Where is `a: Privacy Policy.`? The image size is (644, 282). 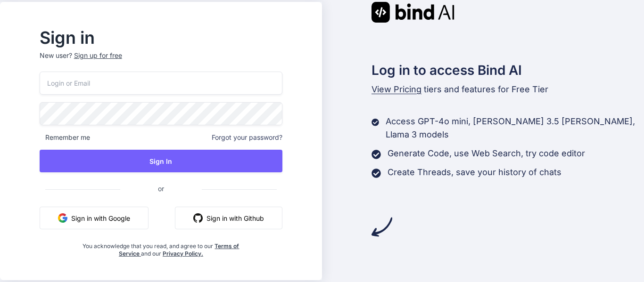 a: Privacy Policy. is located at coordinates (183, 253).